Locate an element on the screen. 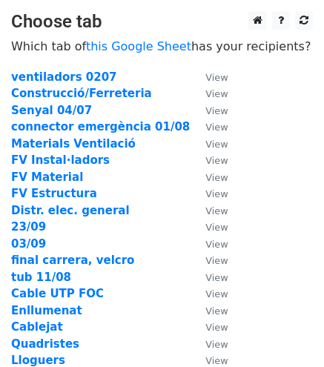 The width and height of the screenshot is (324, 367). strong: FV Material is located at coordinates (47, 177).